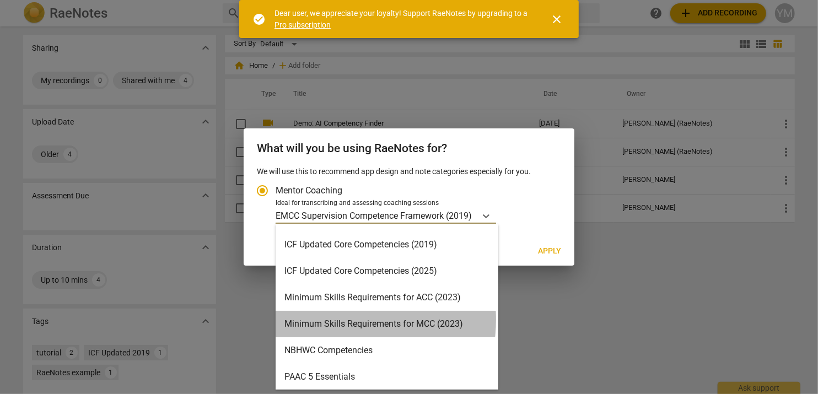  I want to click on span: close, so click(557, 19).